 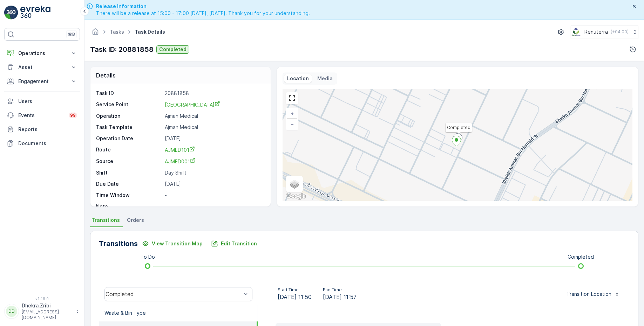 I want to click on span: Transitions, so click(x=105, y=220).